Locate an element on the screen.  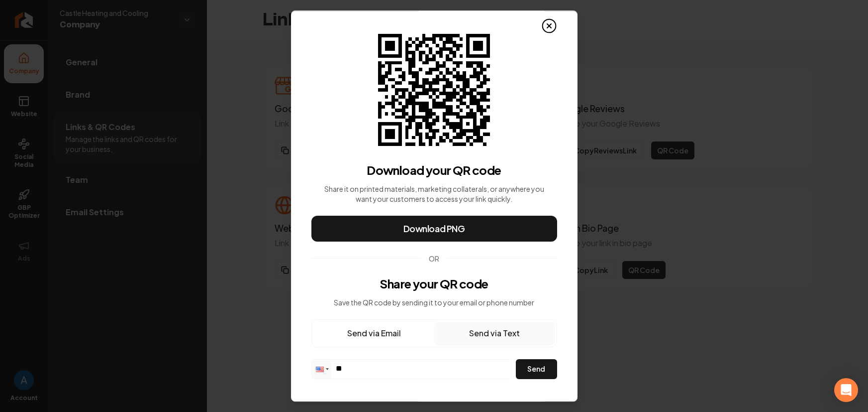
h3: Download your QR code is located at coordinates (434, 170).